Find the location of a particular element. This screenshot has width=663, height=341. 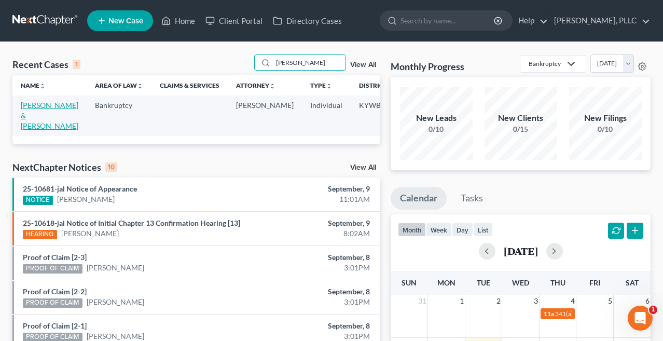

div: 10 is located at coordinates (111, 167).